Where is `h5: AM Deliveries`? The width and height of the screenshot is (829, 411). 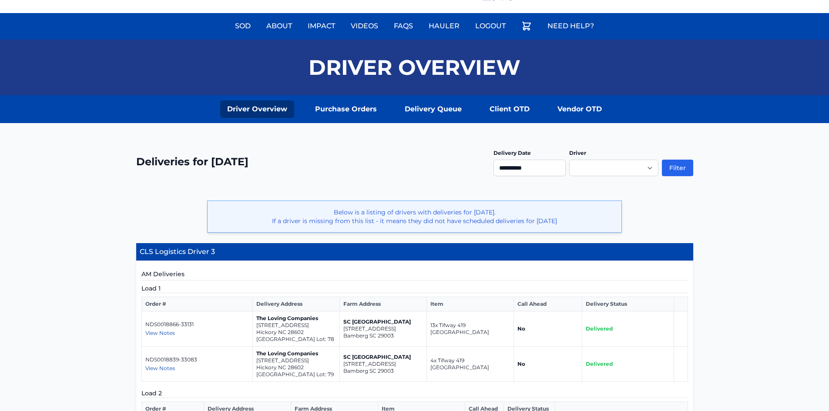
h5: AM Deliveries is located at coordinates (415, 275).